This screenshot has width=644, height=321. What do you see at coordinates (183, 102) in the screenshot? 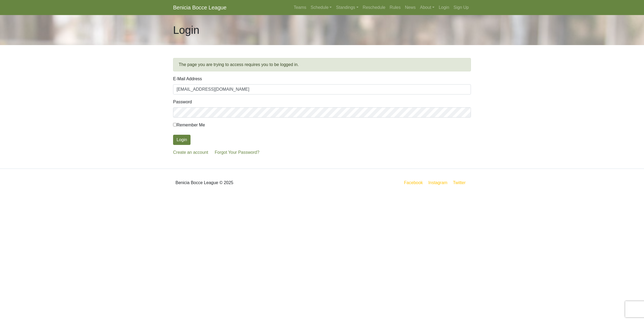
I see `label: Password` at bounding box center [183, 102].